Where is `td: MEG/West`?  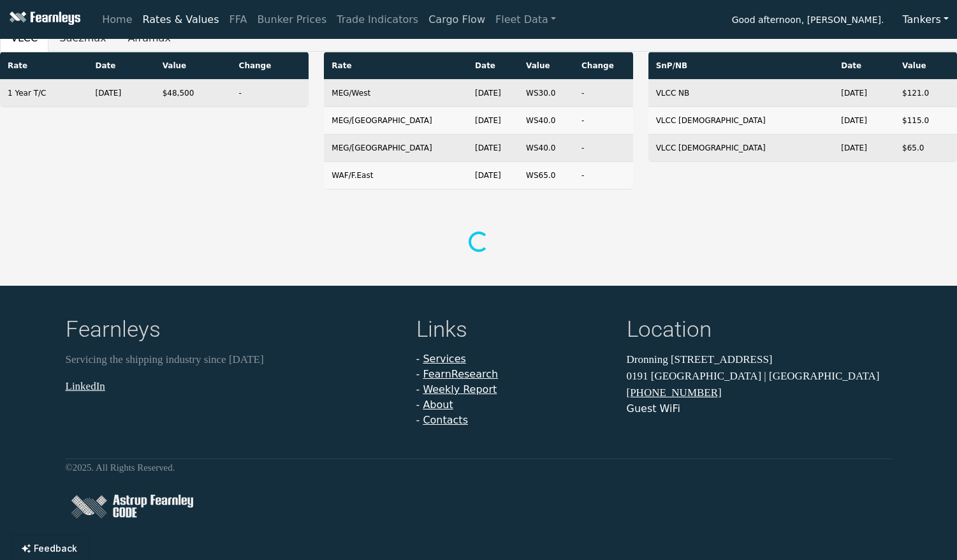
td: MEG/West is located at coordinates (395, 93).